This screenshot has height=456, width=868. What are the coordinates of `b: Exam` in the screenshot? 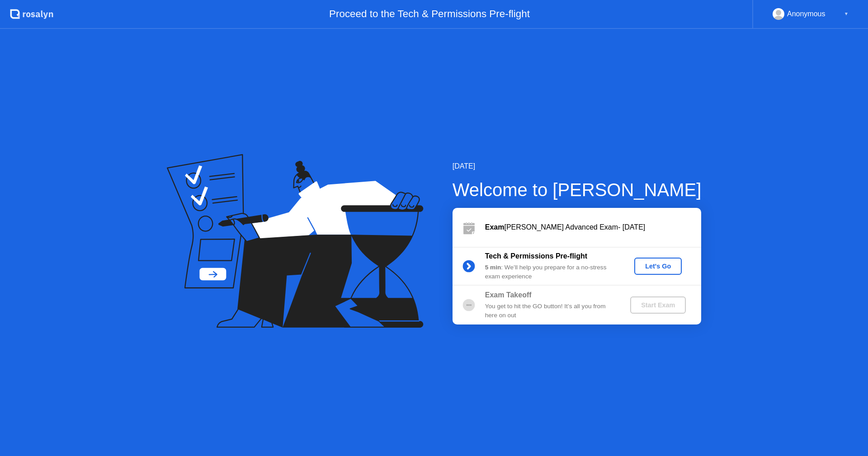 It's located at (495, 227).